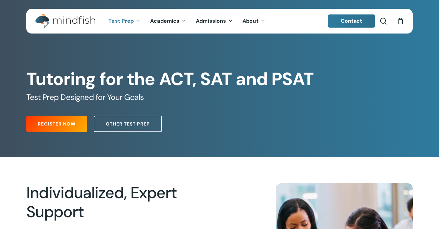 Image resolution: width=439 pixels, height=229 pixels. What do you see at coordinates (128, 124) in the screenshot?
I see `span: Other Test Prep` at bounding box center [128, 124].